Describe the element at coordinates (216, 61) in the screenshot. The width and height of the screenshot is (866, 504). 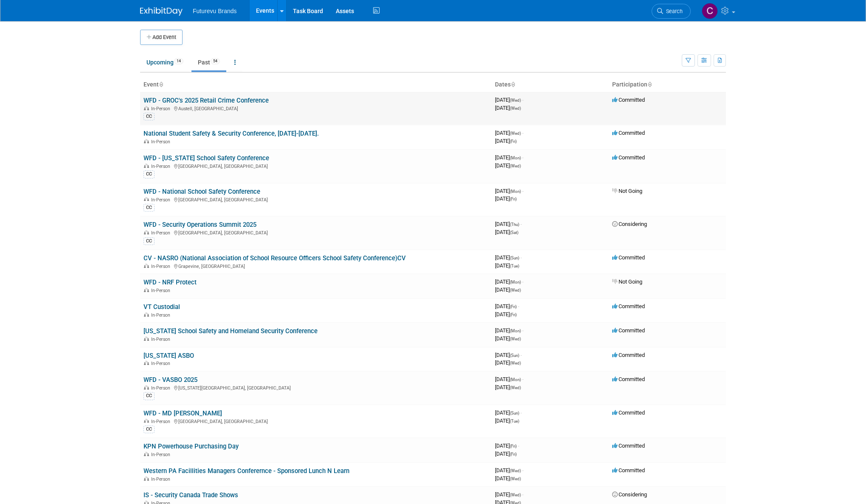
I see `span: 54` at that location.